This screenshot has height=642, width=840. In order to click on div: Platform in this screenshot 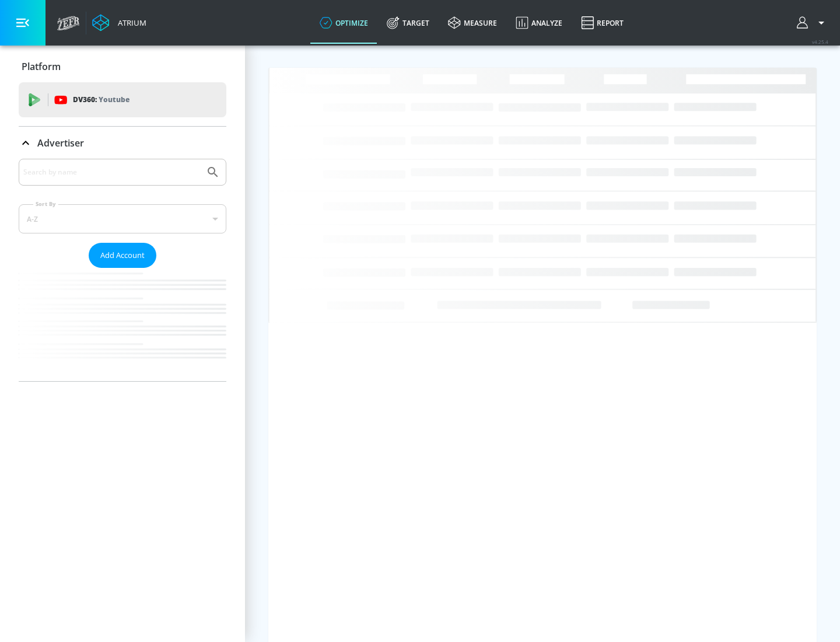, I will do `click(123, 67)`.